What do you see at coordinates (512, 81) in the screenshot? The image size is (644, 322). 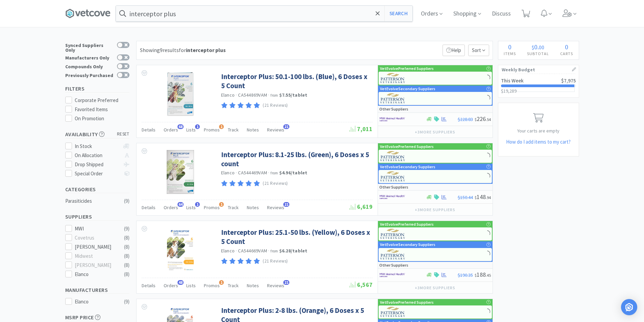 I see `h2: This Week` at bounding box center [512, 81].